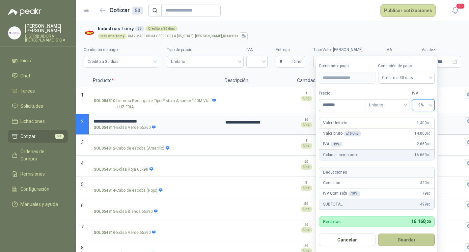 Image resolution: width=469 pixels, height=252 pixels. I want to click on div: Crédito a 30 días, so click(162, 29).